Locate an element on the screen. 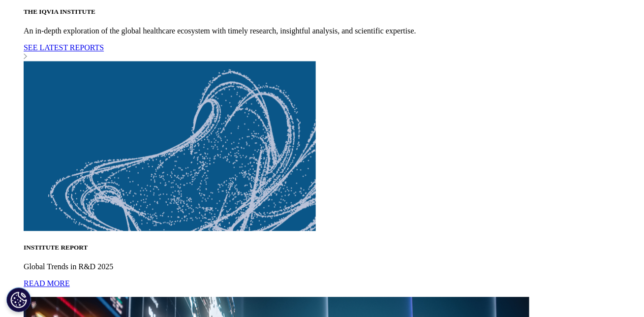  h5: THE IQVIA INSTITUTE is located at coordinates (331, 12).